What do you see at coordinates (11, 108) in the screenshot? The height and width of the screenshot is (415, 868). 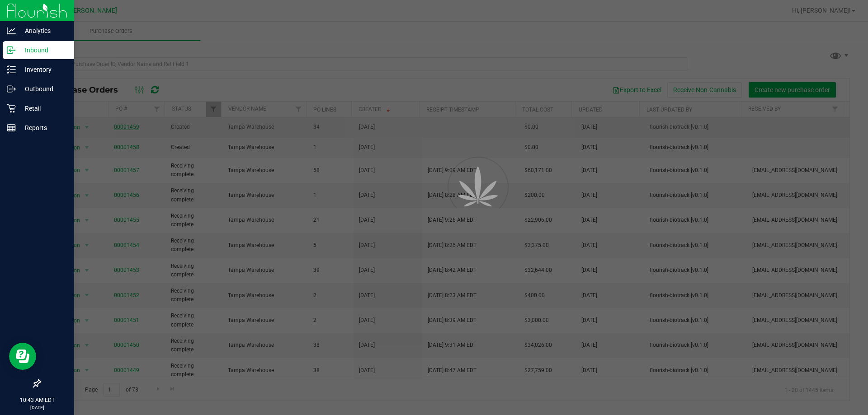 I see `inline-svg: Retail` at bounding box center [11, 108].